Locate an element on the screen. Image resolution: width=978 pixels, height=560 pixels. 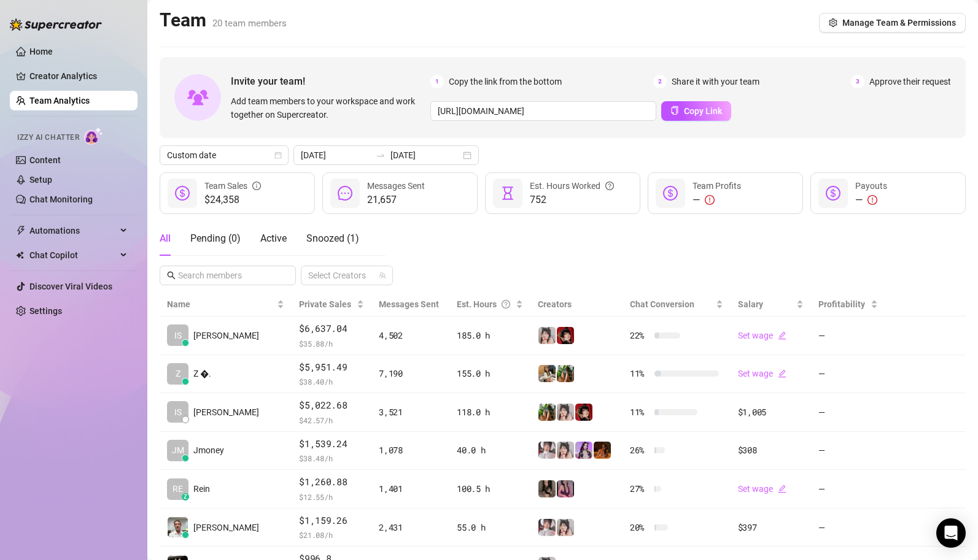
span: Team Profits is located at coordinates (717, 186).